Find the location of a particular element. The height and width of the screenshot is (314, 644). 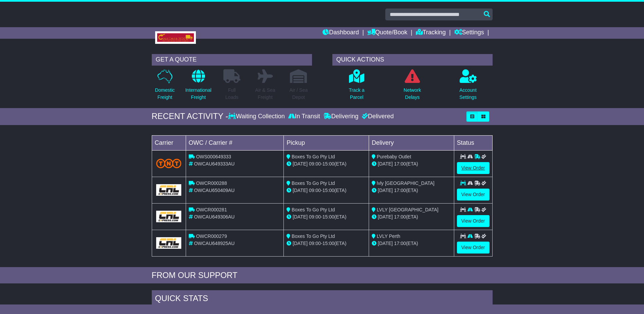

p: Full Loads is located at coordinates (232, 94).